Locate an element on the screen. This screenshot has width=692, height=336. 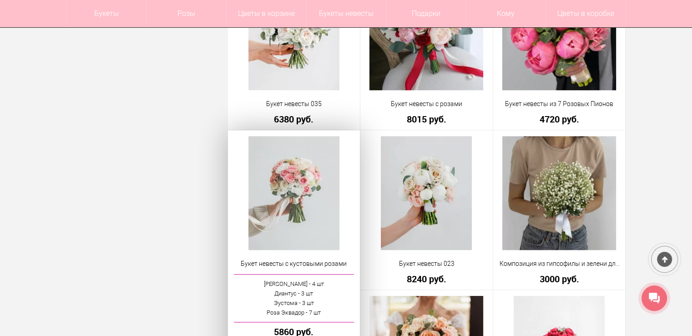
a: 6380 руб. is located at coordinates (294, 119).